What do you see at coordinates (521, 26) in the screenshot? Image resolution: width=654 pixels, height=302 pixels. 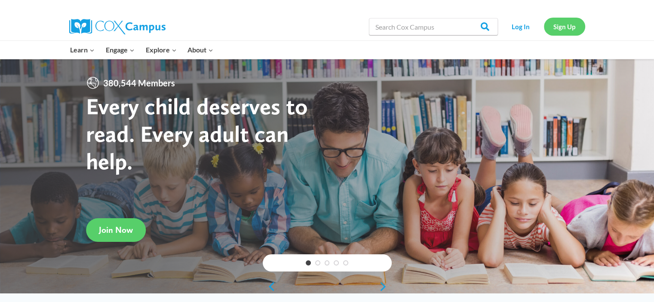 I see `a: Log In` at bounding box center [521, 26].